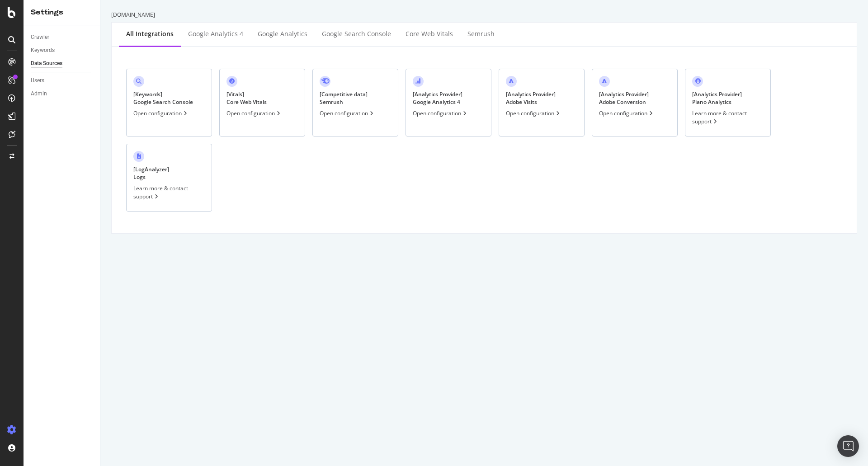 This screenshot has width=868, height=466. I want to click on div: Users, so click(38, 80).